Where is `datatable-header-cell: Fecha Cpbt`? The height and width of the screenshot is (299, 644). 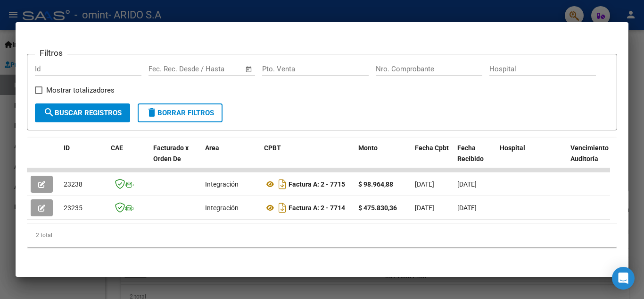
datatable-header-cell: Fecha Cpbt is located at coordinates (433, 158).